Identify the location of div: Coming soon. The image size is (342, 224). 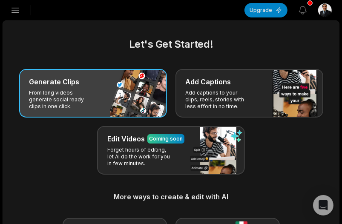
(166, 139).